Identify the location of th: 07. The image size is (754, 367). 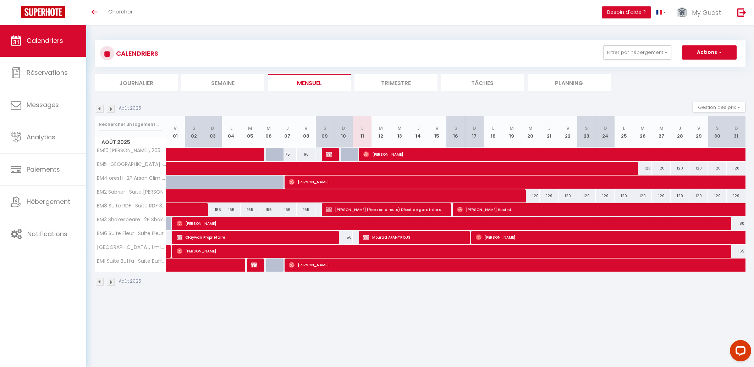
(287, 132).